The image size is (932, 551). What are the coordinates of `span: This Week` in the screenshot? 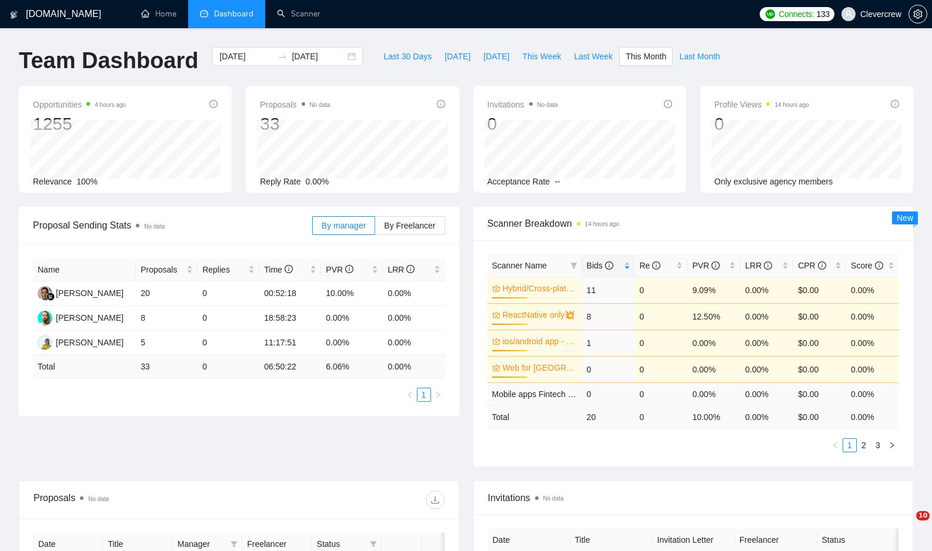 It's located at (541, 56).